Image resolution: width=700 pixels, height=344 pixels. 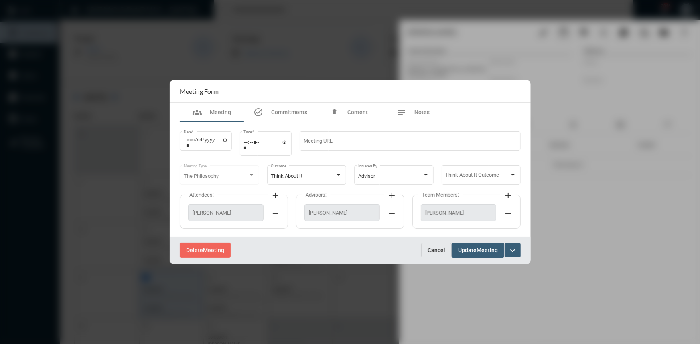 I want to click on span: The Philosophy, so click(x=201, y=176).